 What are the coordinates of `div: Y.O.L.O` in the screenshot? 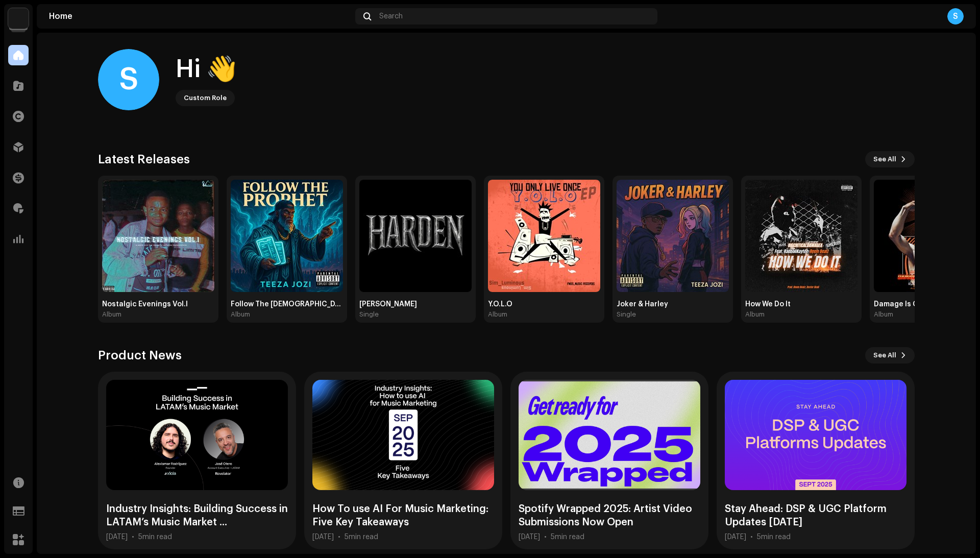 It's located at (545, 304).